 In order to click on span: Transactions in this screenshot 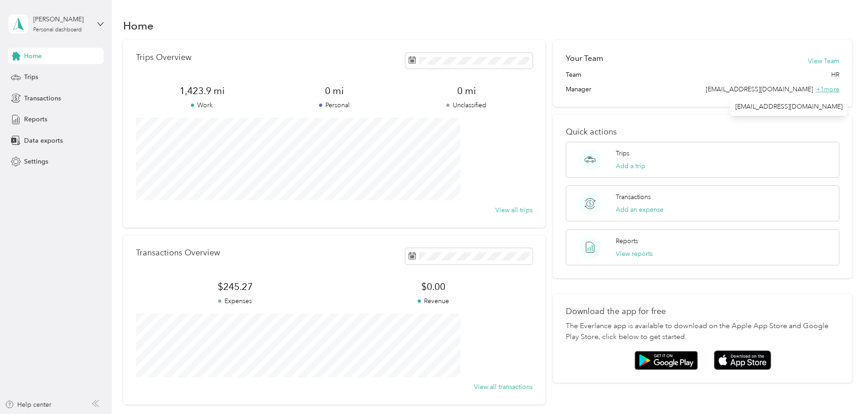, I will do `click(42, 98)`.